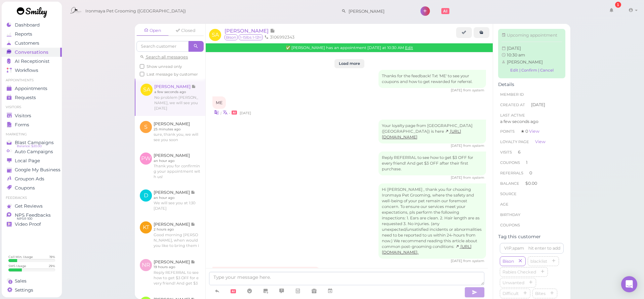 The width and height of the screenshot is (644, 299). Describe the element at coordinates (31, 134) in the screenshot. I see `li: Marketing` at that location.